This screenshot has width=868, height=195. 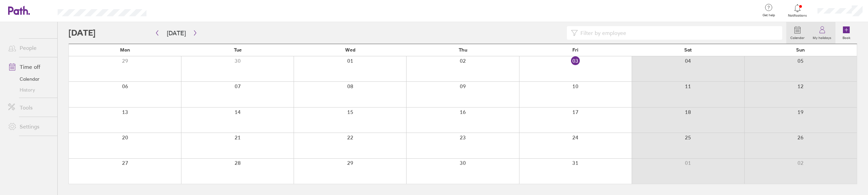 I want to click on a: Time off, so click(x=29, y=67).